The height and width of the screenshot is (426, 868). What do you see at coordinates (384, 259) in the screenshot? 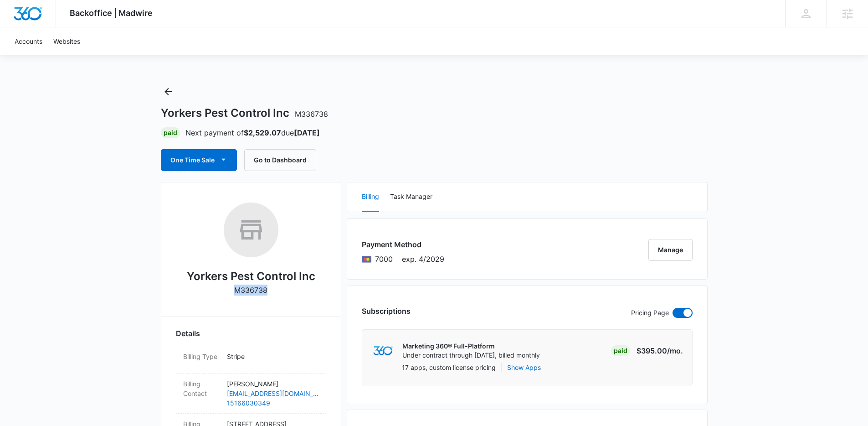
I see `span: Mastercard ending with` at bounding box center [384, 259].